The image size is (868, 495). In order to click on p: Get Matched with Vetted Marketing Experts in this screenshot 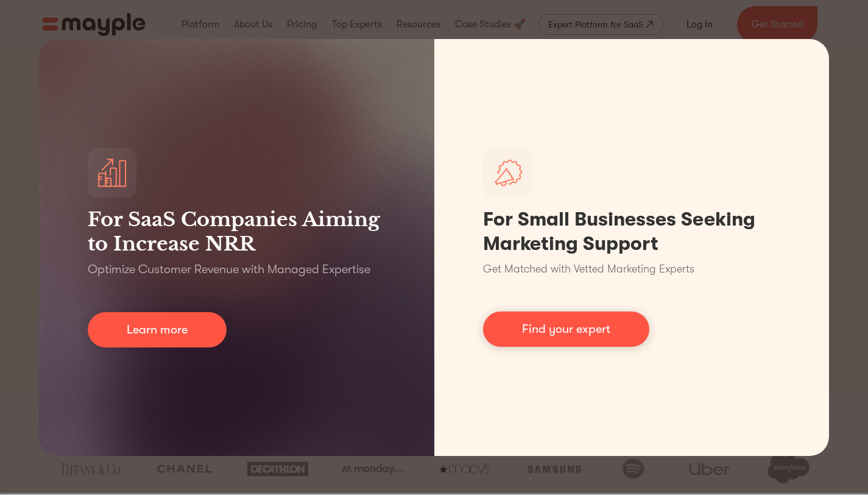, I will do `click(589, 269)`.